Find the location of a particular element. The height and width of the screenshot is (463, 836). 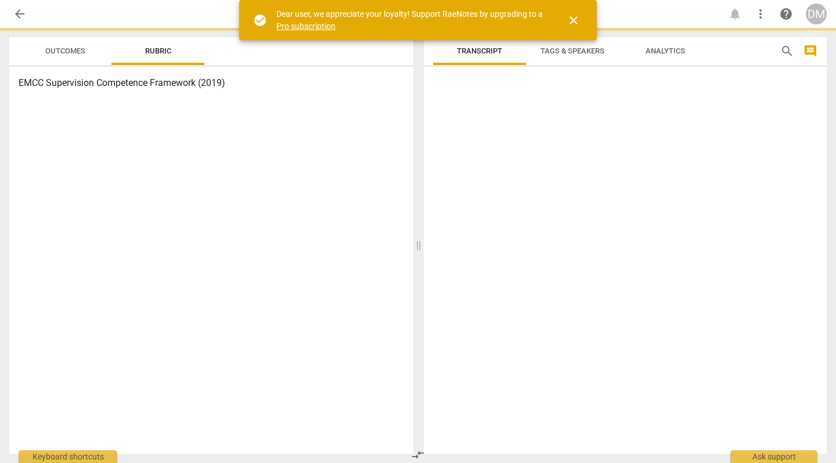

button: Close is located at coordinates (574, 20).